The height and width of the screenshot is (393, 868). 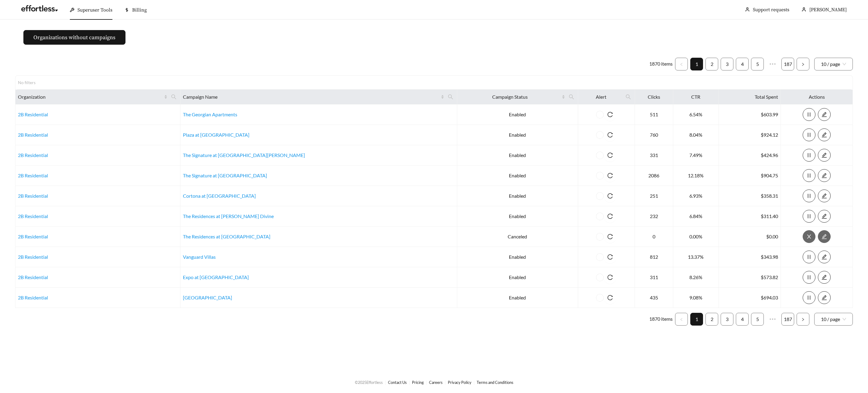 What do you see at coordinates (654, 156) in the screenshot?
I see `td: 331` at bounding box center [654, 156].